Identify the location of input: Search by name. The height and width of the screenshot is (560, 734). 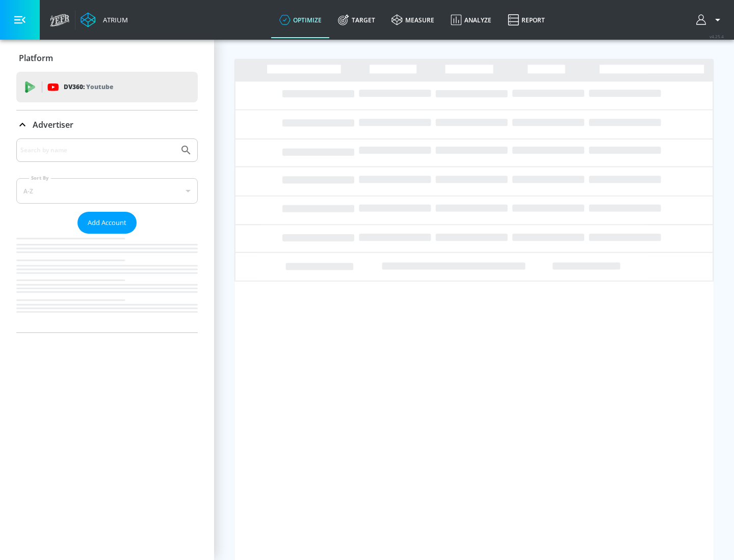
(97, 150).